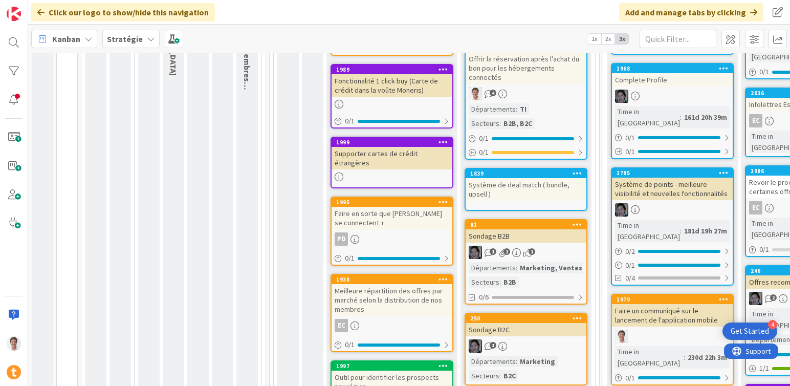 The width and height of the screenshot is (790, 386). Describe the element at coordinates (392, 158) in the screenshot. I see `div: Supporter cartes de crédit étrangères` at that location.